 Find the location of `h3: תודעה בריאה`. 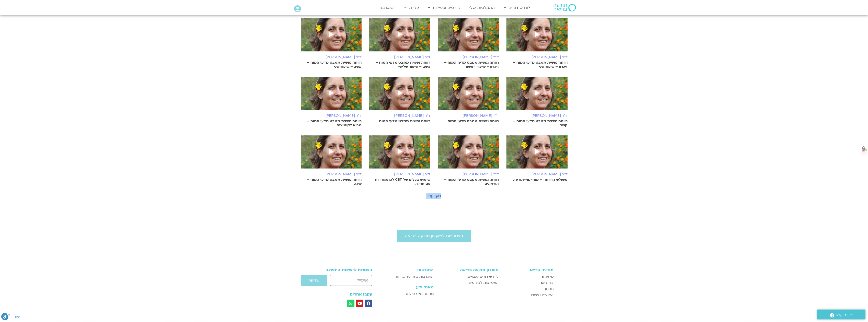

h3: תודעה בריאה is located at coordinates (529, 269).